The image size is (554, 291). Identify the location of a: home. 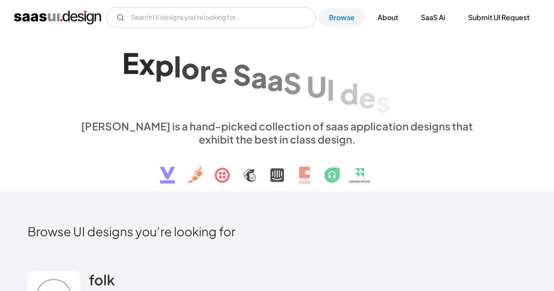
(57, 18).